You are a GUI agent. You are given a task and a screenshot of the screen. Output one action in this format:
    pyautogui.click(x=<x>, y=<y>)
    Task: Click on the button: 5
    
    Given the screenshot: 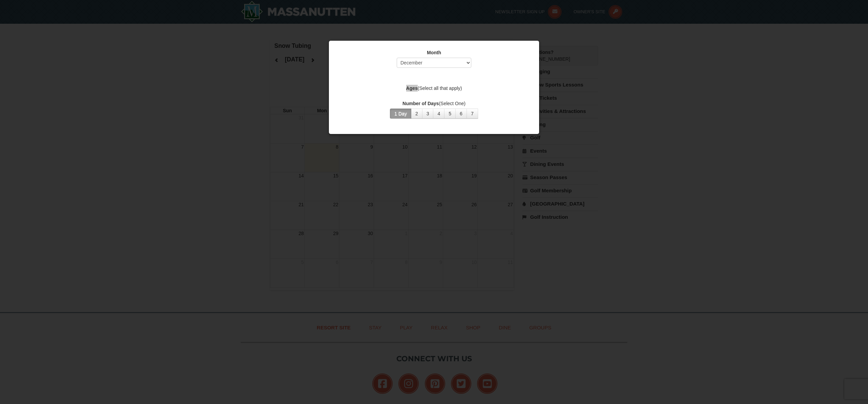 What is the action you would take?
    pyautogui.click(x=450, y=113)
    